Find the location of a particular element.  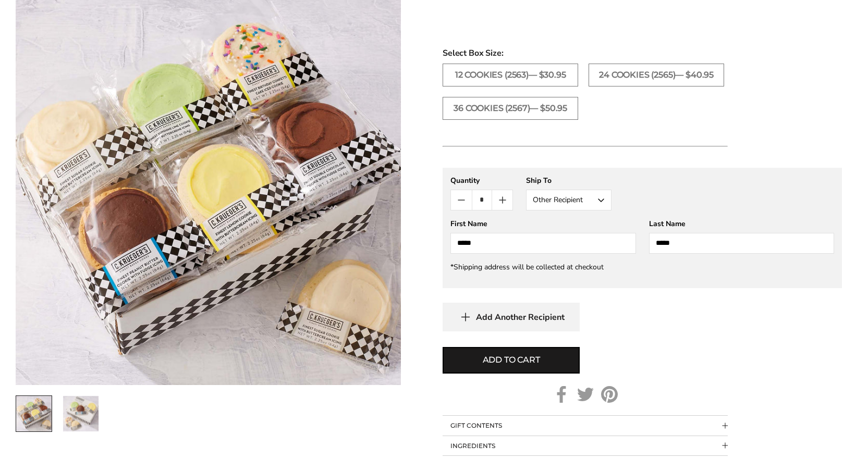

button: Other Recipient is located at coordinates (569, 201).